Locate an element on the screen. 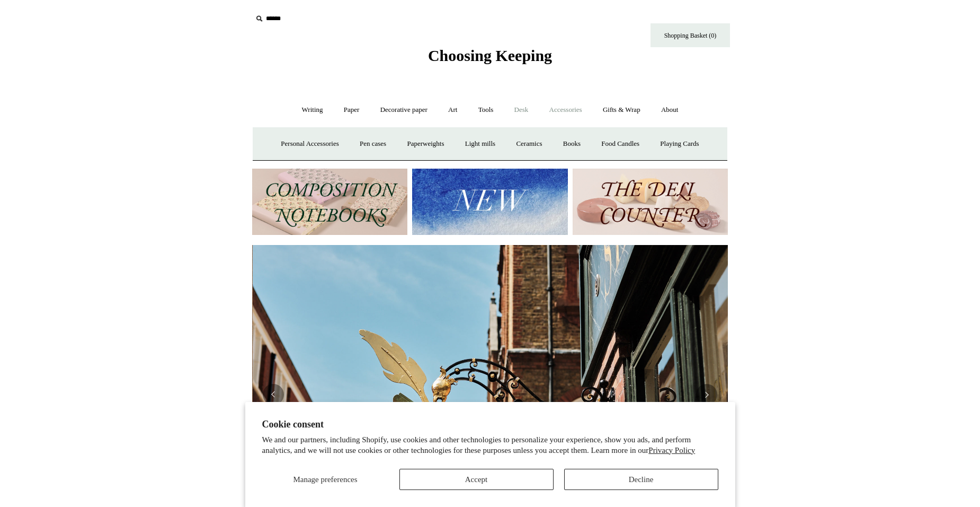  img: 202302 Composition ledgers.jpg__PID:69722ee6-fa44-49dd-a067-31375e5d54ec is located at coordinates (330, 201).